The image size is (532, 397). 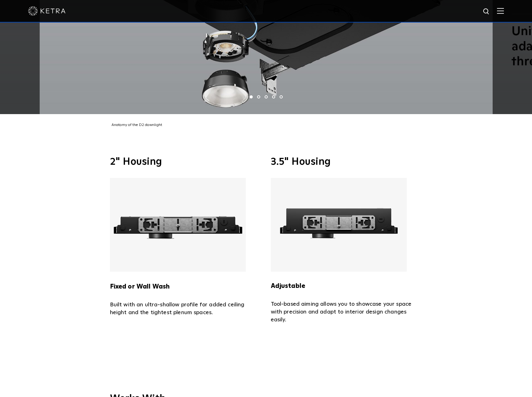 What do you see at coordinates (268, 125) in the screenshot?
I see `div: Anatomy of the D2 downlight` at bounding box center [268, 125].